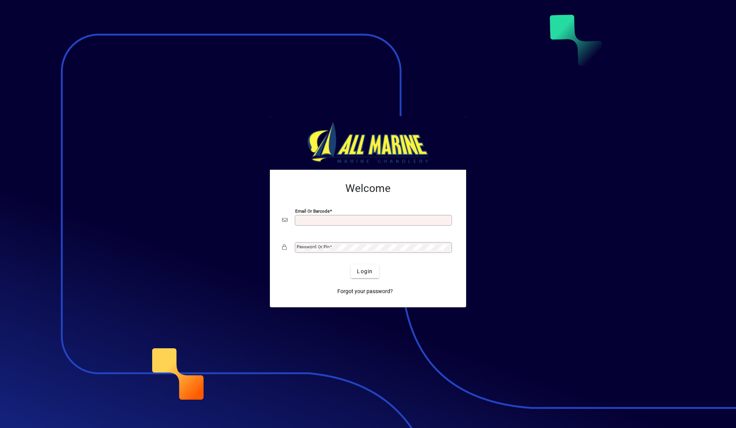 This screenshot has height=428, width=736. I want to click on span: Forgot your password?, so click(365, 291).